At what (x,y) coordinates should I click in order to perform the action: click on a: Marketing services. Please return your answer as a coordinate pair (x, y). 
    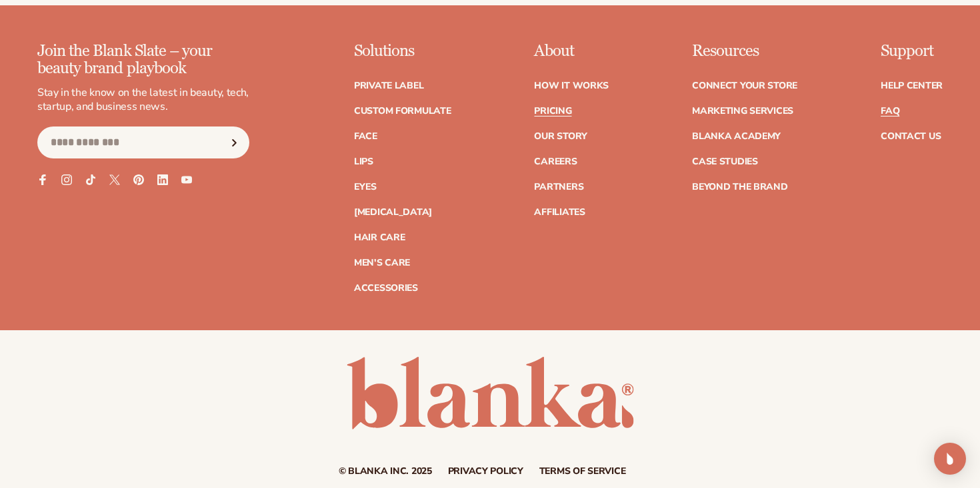
    Looking at the image, I should click on (743, 111).